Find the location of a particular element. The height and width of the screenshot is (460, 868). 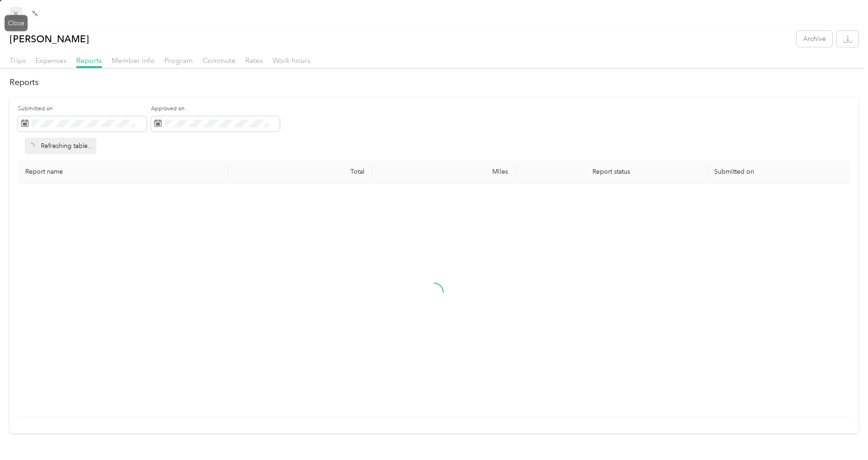

span: Work hours is located at coordinates (292, 60).